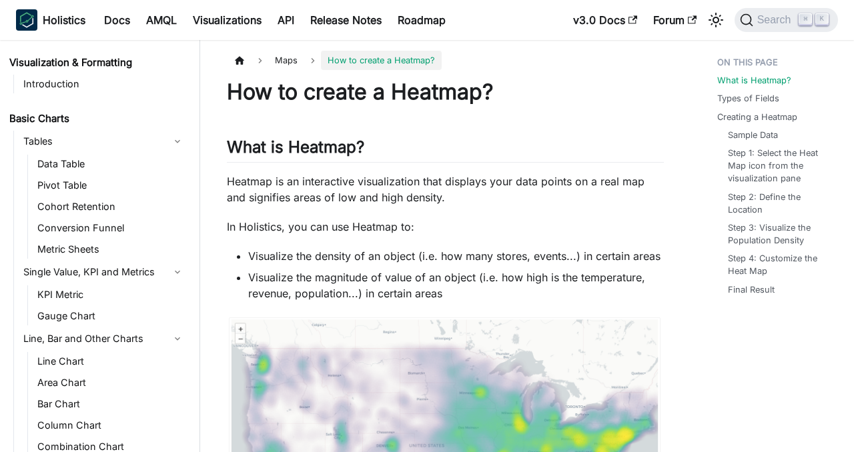  What do you see at coordinates (227, 20) in the screenshot?
I see `a: Visualizations` at bounding box center [227, 20].